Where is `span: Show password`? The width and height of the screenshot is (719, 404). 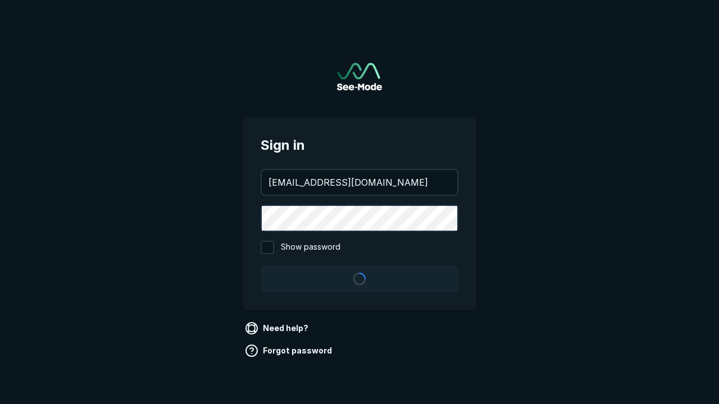 span: Show password is located at coordinates (311, 248).